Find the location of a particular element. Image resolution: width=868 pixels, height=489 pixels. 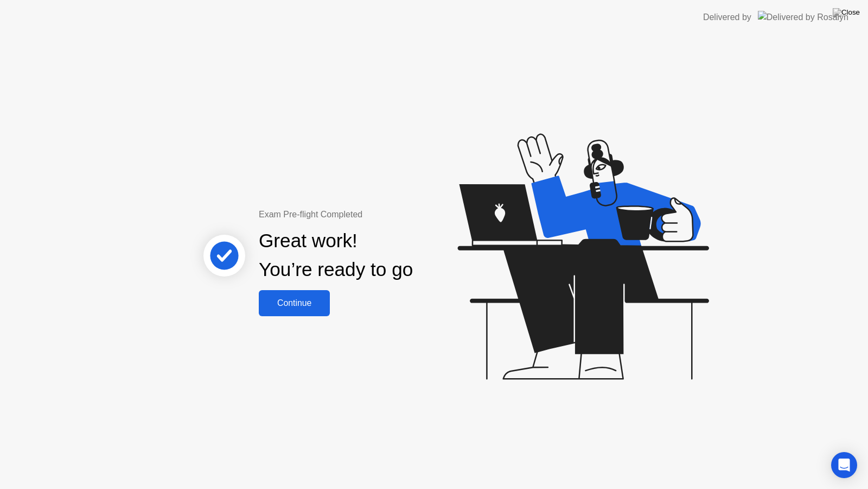

div: Open Intercom Messenger is located at coordinates (845, 465).